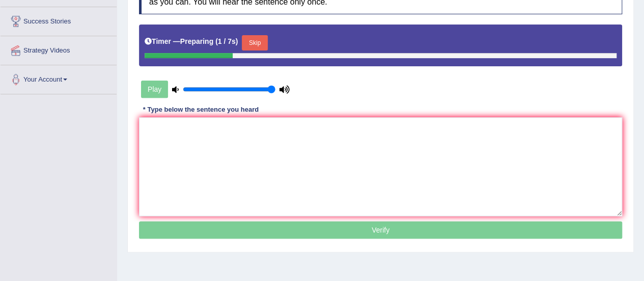  What do you see at coordinates (227, 41) in the screenshot?
I see `b: 1 / 7s` at bounding box center [227, 41].